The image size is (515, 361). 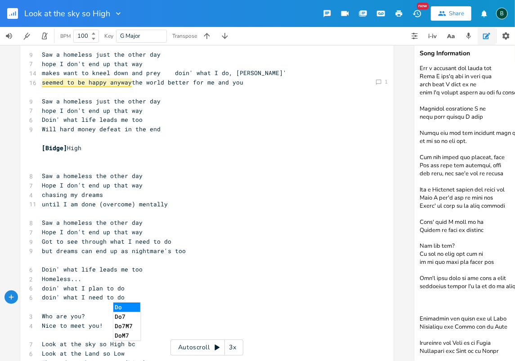 I want to click on li: Do7M7, so click(x=127, y=326).